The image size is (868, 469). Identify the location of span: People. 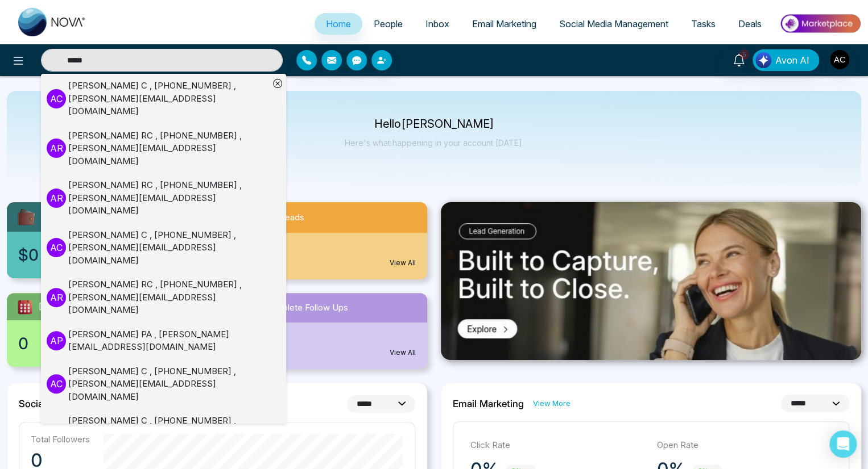
(388, 24).